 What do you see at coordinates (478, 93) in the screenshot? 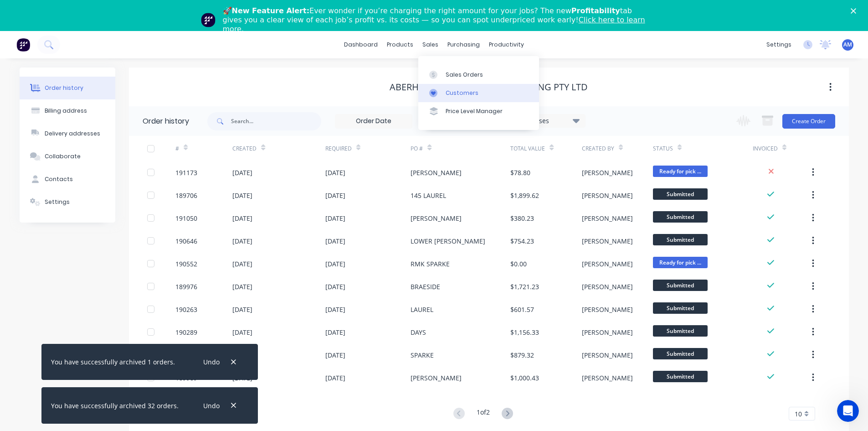
I see `a: Customers` at bounding box center [478, 93].